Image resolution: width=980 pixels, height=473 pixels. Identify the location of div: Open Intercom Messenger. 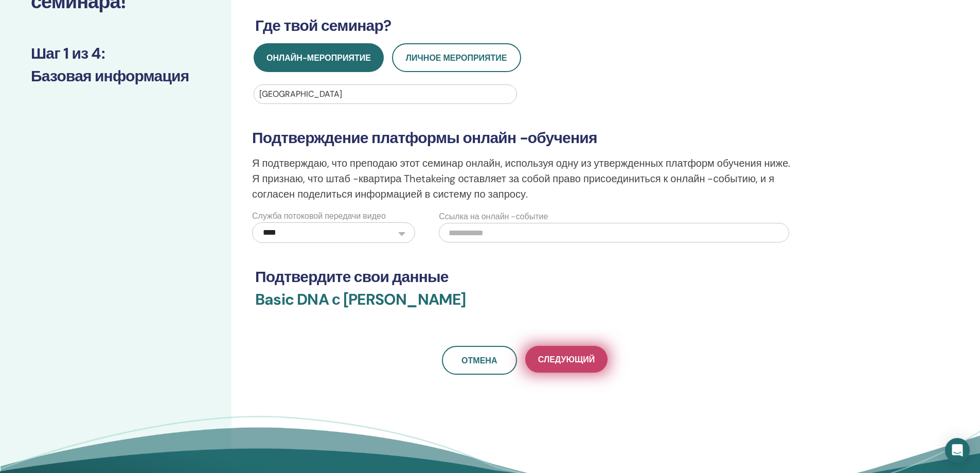
(958, 450).